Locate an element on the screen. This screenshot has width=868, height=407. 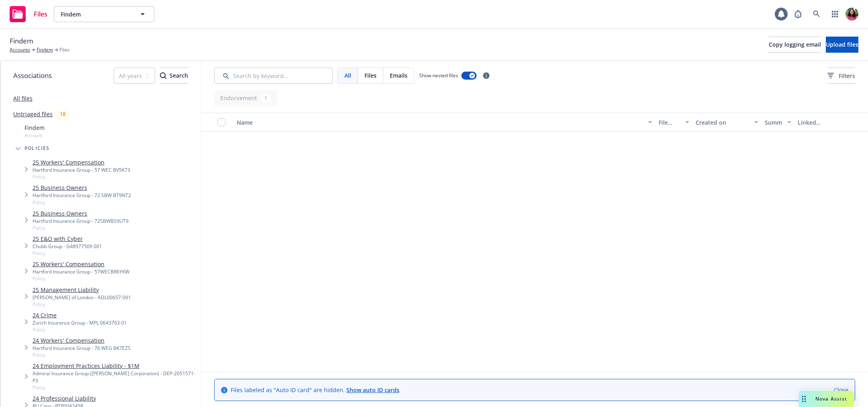
div: Drag to move is located at coordinates (804, 399).